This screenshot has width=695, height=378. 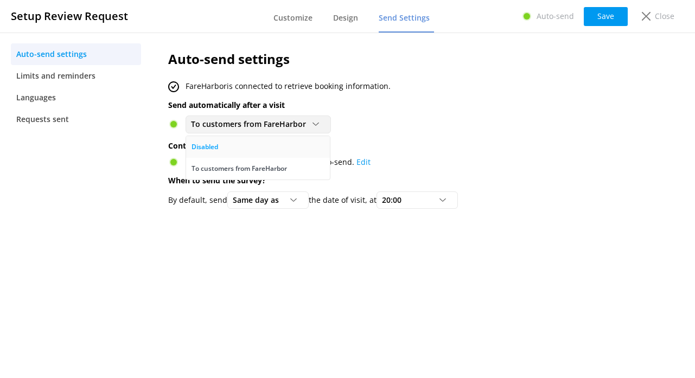 What do you see at coordinates (52, 54) in the screenshot?
I see `span: Auto-send settings` at bounding box center [52, 54].